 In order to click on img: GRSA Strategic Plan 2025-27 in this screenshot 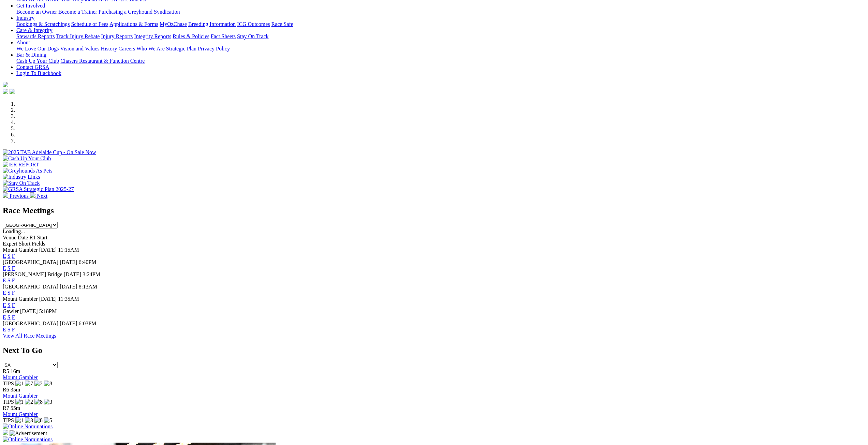, I will do `click(38, 189)`.